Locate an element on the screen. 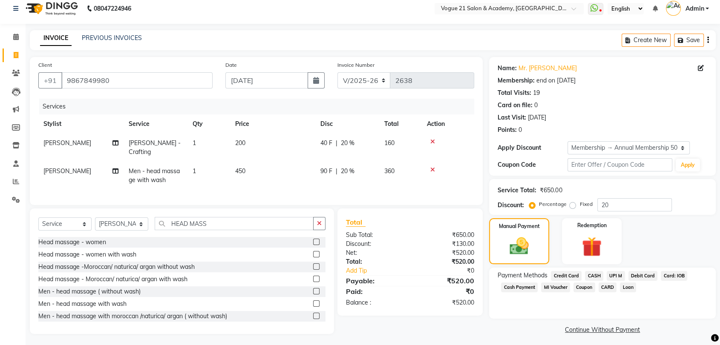 The height and width of the screenshot is (345, 720). span: 200 is located at coordinates (240, 143).